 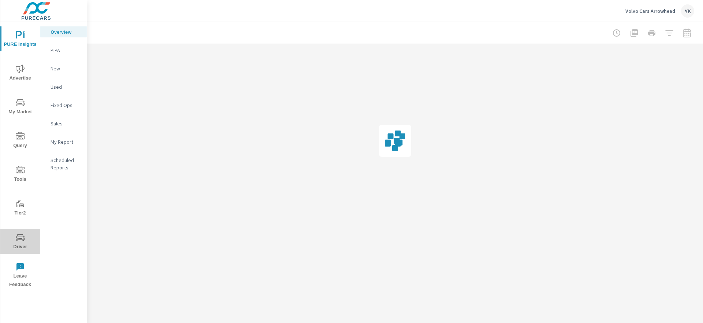 What do you see at coordinates (66, 32) in the screenshot?
I see `p: Overview` at bounding box center [66, 32].